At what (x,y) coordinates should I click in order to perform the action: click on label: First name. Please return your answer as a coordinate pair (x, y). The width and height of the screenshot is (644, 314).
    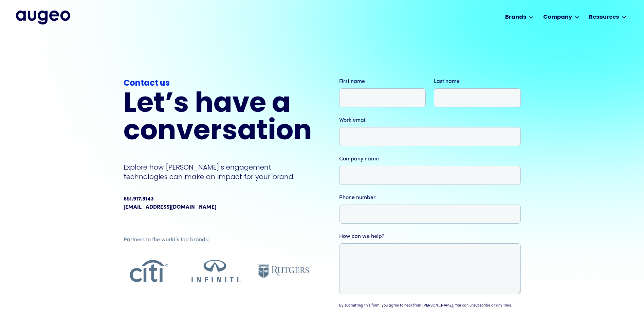
    Looking at the image, I should click on (383, 81).